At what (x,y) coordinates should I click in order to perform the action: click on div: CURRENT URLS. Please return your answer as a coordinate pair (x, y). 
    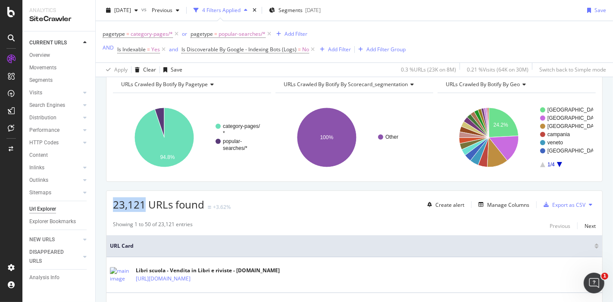
    Looking at the image, I should click on (48, 43).